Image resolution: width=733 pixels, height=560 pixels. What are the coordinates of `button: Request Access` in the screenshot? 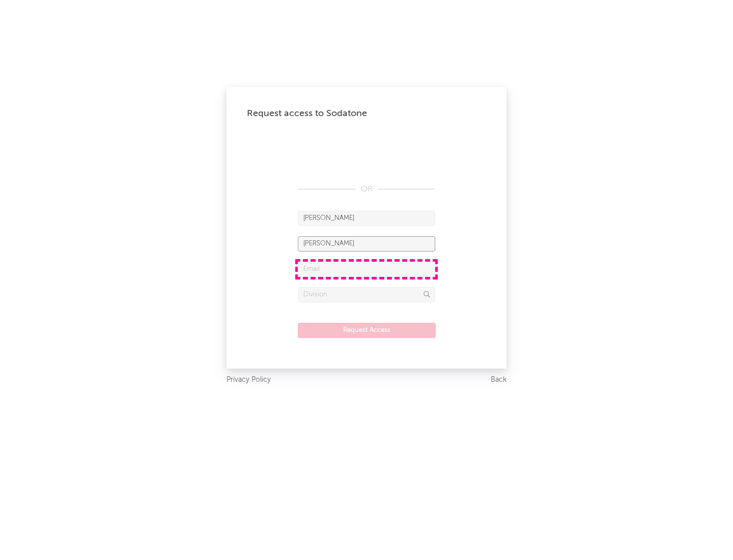 It's located at (366, 331).